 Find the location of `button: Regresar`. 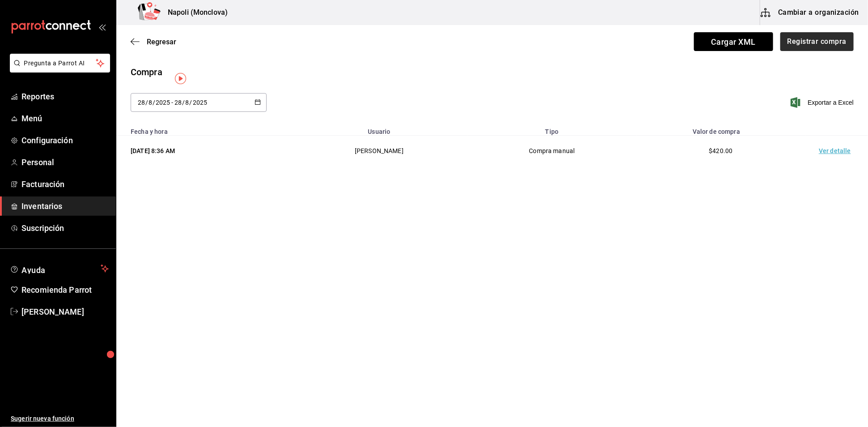

button: Regresar is located at coordinates (154, 41).